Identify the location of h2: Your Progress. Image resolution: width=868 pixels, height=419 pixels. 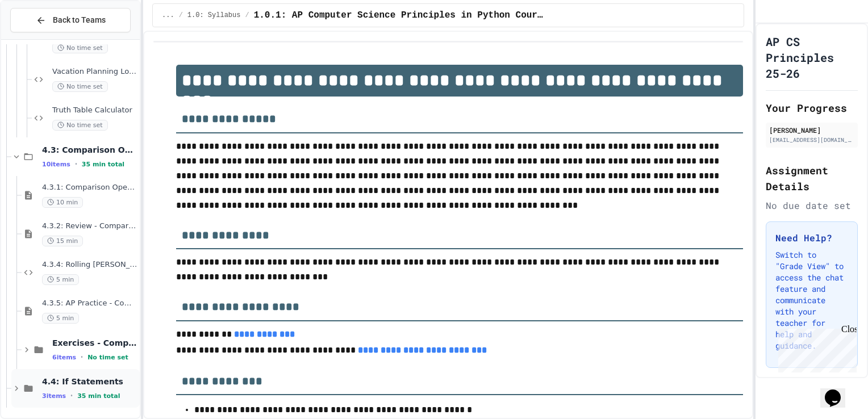
(812, 108).